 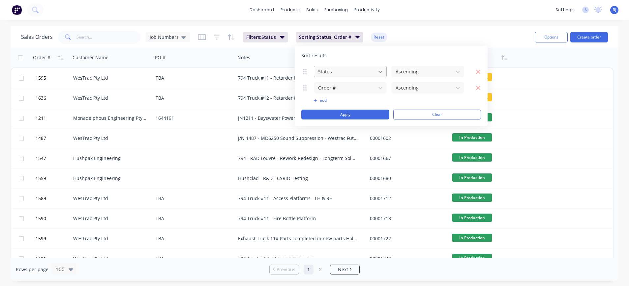 What do you see at coordinates (336, 10) in the screenshot?
I see `div: purchasing` at bounding box center [336, 10].